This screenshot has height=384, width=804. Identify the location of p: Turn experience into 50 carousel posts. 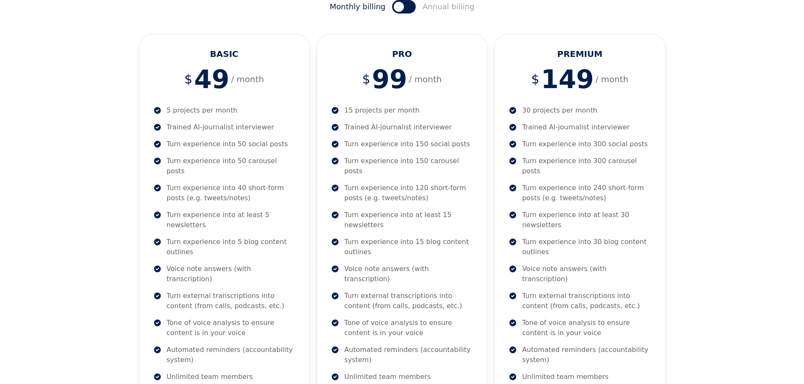
(231, 166).